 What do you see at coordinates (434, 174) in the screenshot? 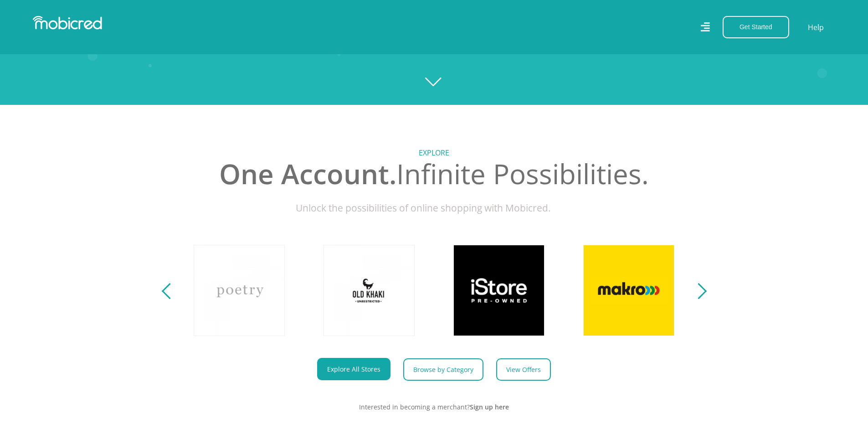
I see `h2: Infinite Possibilities.` at bounding box center [434, 174].